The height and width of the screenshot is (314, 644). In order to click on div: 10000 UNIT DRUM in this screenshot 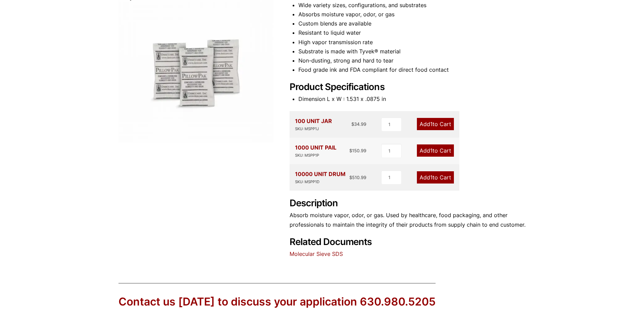, I will do `click(320, 177)`.